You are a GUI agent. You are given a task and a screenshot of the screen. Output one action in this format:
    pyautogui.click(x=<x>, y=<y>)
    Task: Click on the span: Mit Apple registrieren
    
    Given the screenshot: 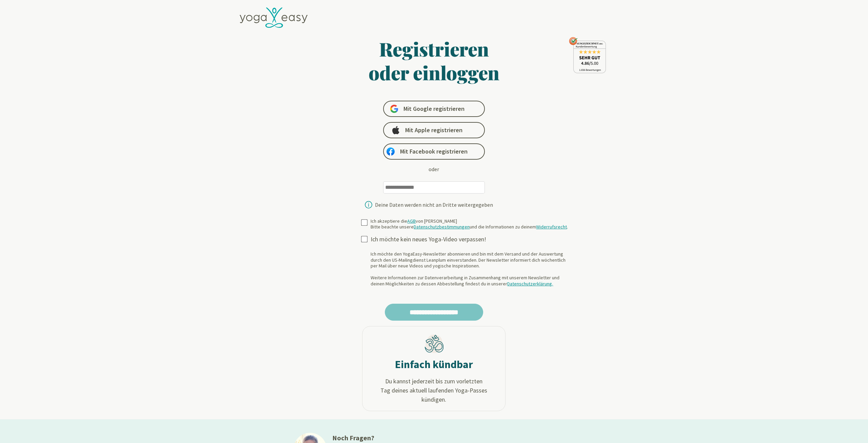 What is the action you would take?
    pyautogui.click(x=434, y=130)
    